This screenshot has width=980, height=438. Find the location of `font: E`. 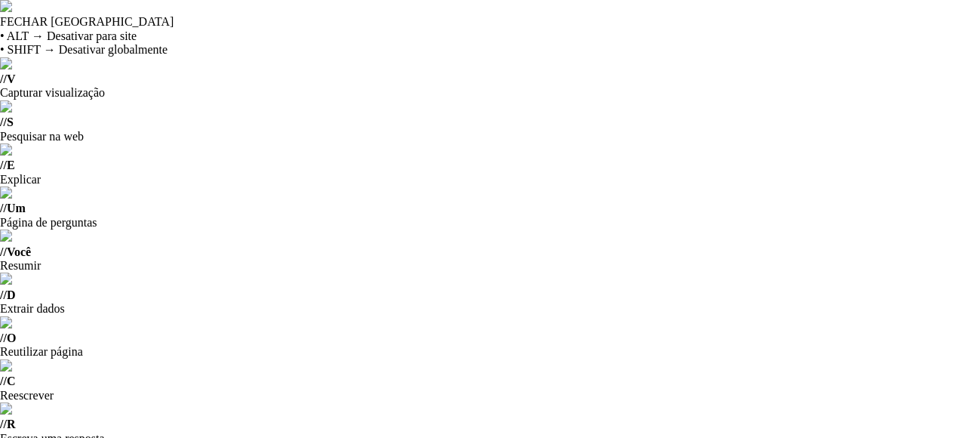

font: E is located at coordinates (10, 165).